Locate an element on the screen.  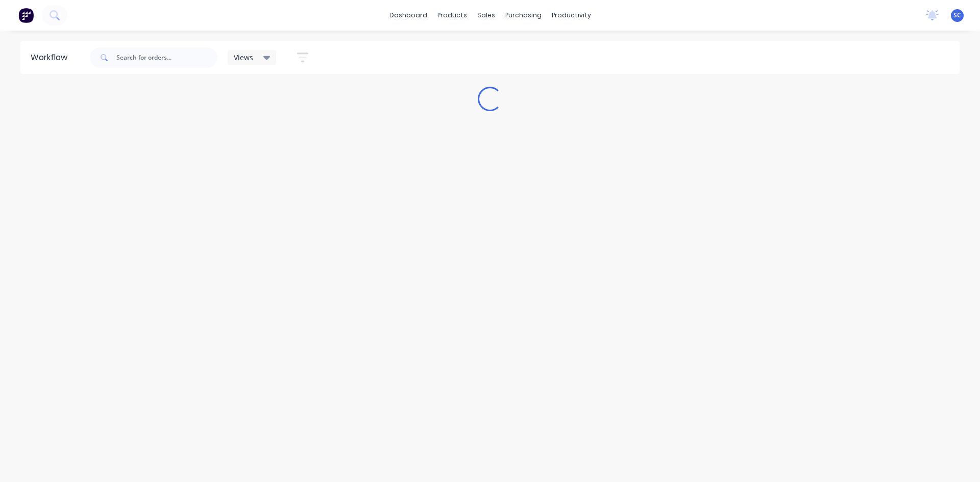
div: Workflow is located at coordinates (52, 57).